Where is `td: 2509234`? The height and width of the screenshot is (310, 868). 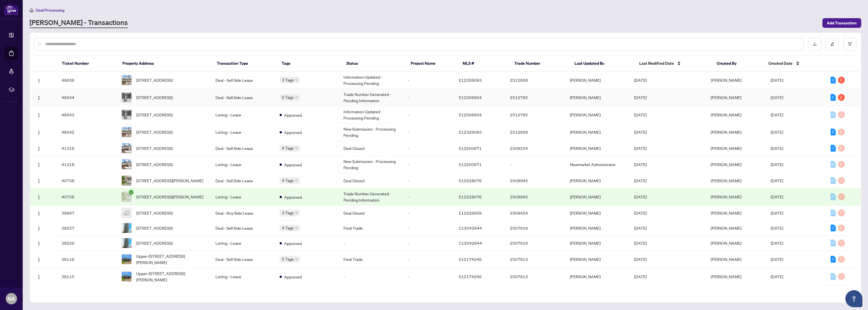 td: 2509234 is located at coordinates (536, 148).